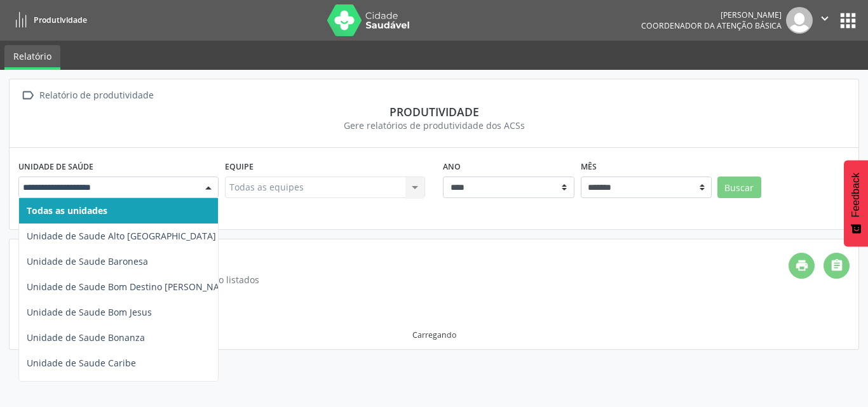 This screenshot has width=868, height=407. Describe the element at coordinates (739, 187) in the screenshot. I see `button: Buscar` at that location.